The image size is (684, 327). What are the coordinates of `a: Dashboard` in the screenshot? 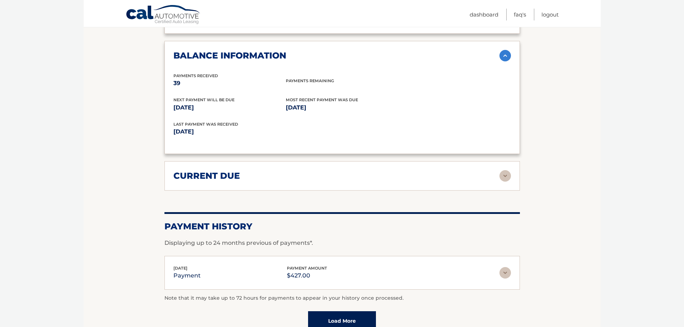 It's located at (484, 14).